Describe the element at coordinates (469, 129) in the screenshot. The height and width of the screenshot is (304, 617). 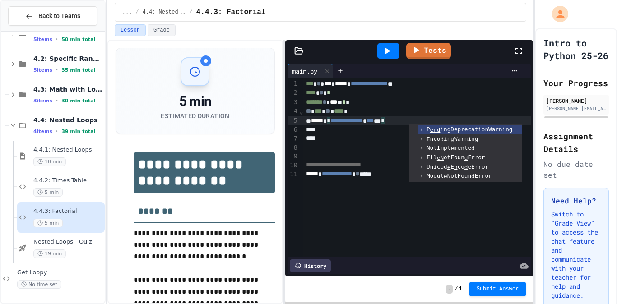
I see `span: P ingDeprecationWarning` at that location.